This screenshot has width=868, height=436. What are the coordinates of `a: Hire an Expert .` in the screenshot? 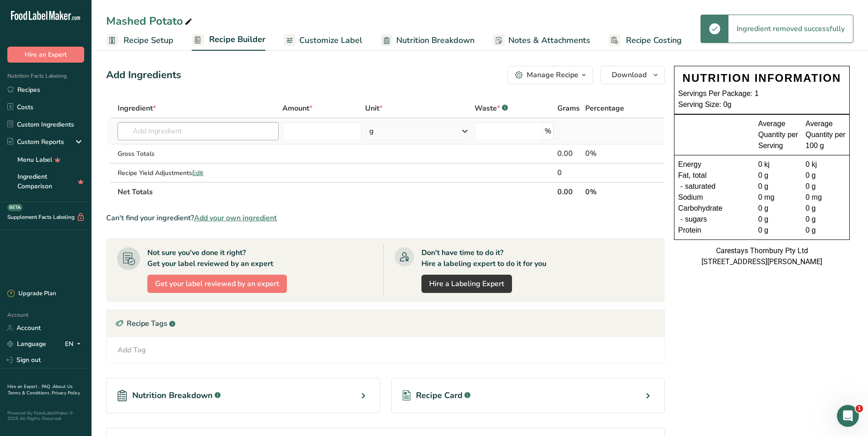 It's located at (23, 387).